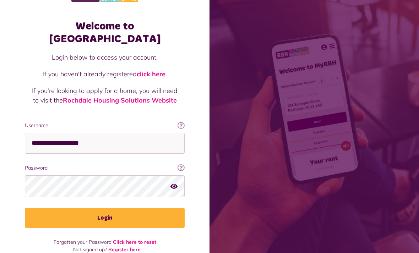  What do you see at coordinates (105, 125) in the screenshot?
I see `label: Username` at bounding box center [105, 125].